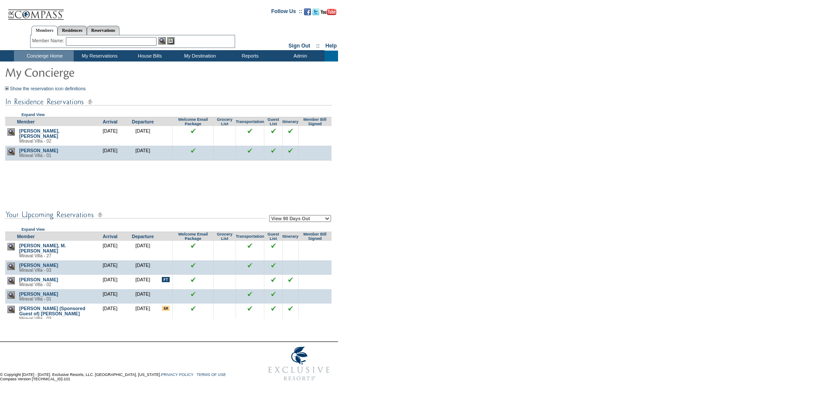 Image resolution: width=834 pixels, height=403 pixels. Describe the element at coordinates (316, 14) in the screenshot. I see `a: Follow us on Twitter` at that location.